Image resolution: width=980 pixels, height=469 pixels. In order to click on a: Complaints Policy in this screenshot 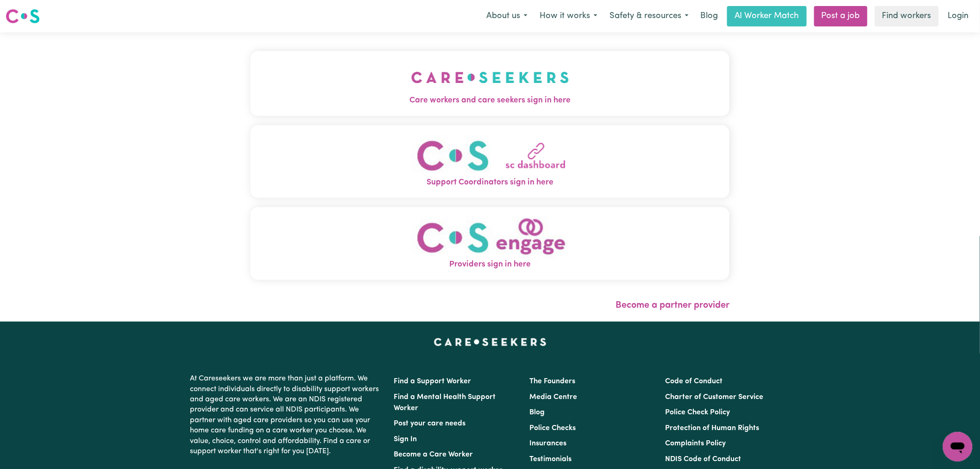, I will do `click(696, 444)`.